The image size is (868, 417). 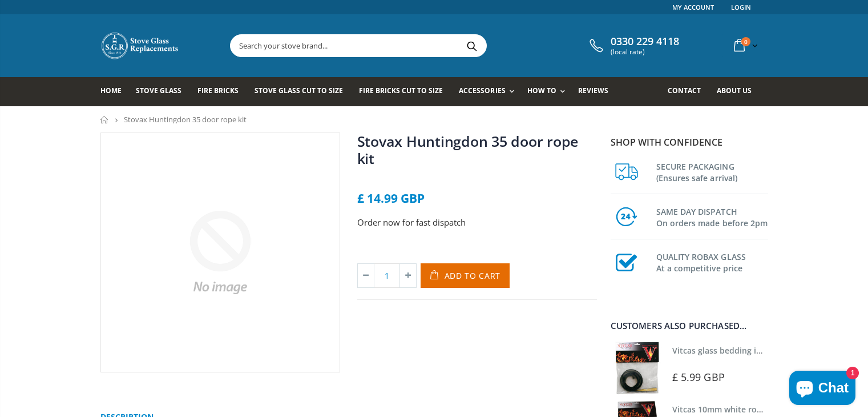 I want to click on span: Add to Cart, so click(x=473, y=275).